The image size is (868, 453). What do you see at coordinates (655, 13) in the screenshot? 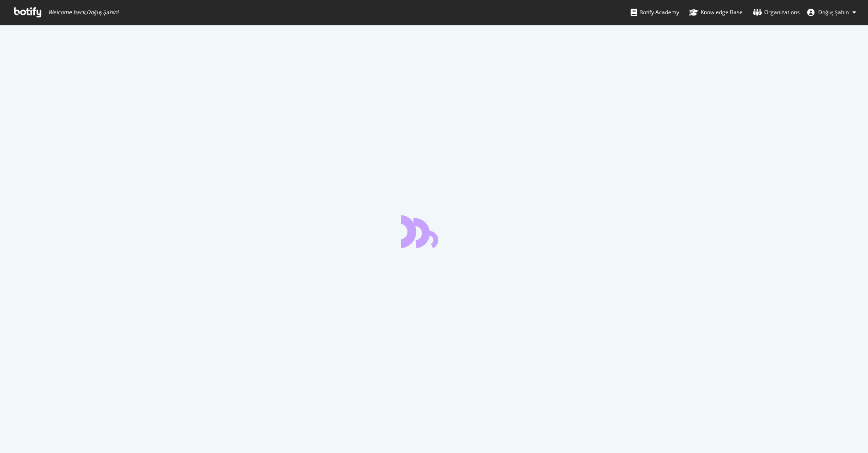
I see `div: Botify Academy` at bounding box center [655, 13].